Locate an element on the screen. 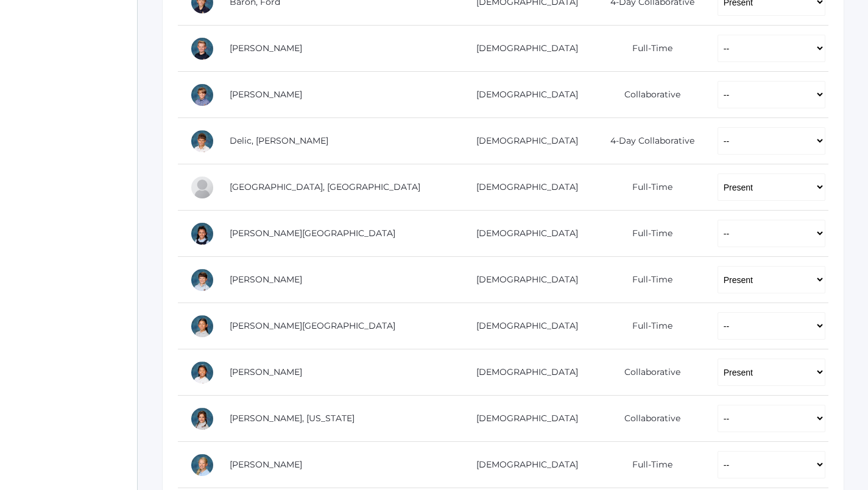 This screenshot has width=868, height=490. div: Luka Delic is located at coordinates (202, 141).